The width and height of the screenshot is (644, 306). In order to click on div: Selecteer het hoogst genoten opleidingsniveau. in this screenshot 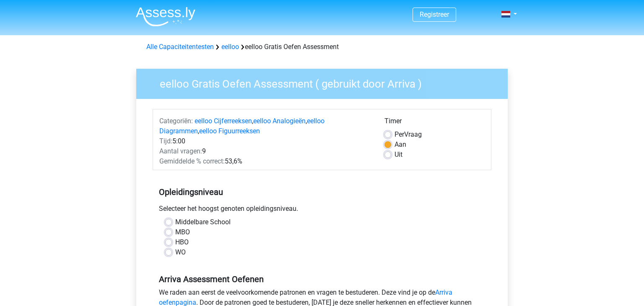, I will do `click(322, 210)`.